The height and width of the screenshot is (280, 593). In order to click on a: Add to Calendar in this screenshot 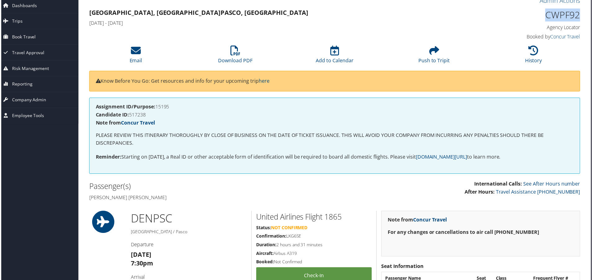, I will do `click(335, 57)`.